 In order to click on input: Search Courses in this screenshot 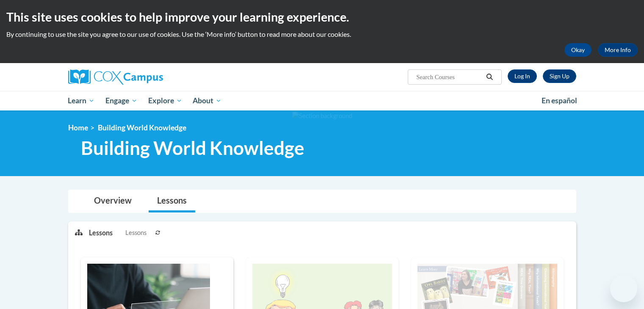, I will do `click(449, 77)`.